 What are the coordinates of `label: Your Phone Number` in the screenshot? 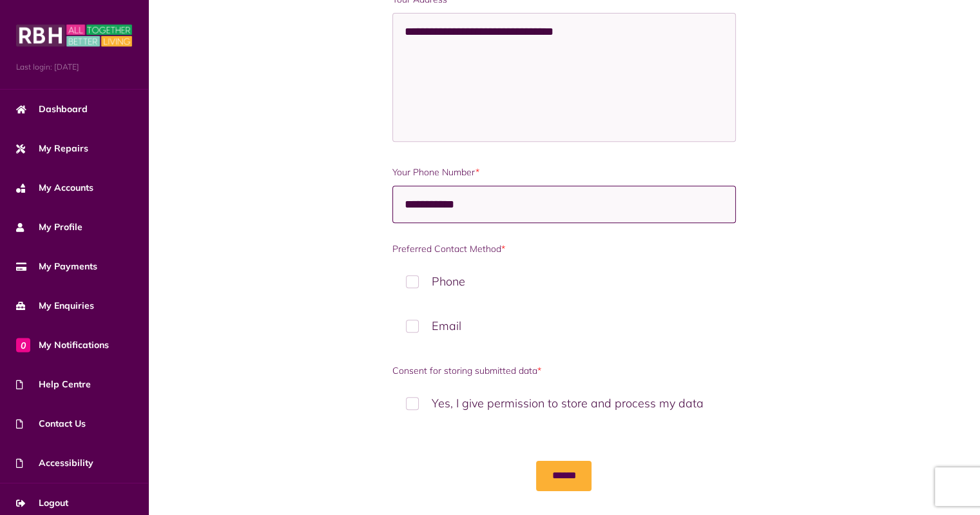 It's located at (565, 172).